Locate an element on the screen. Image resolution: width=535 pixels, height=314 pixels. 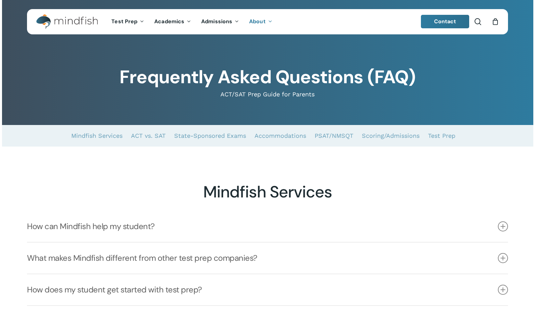
a: What makes Mindfish different from other test prep companies? is located at coordinates (267, 258).